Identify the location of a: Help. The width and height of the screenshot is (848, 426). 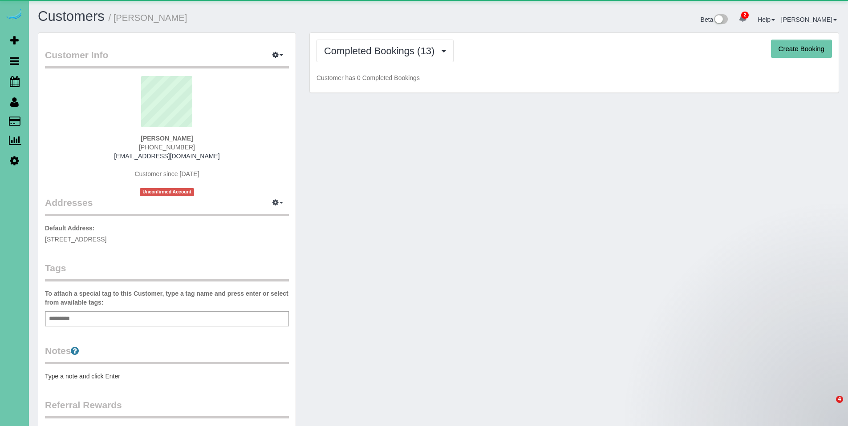
(766, 20).